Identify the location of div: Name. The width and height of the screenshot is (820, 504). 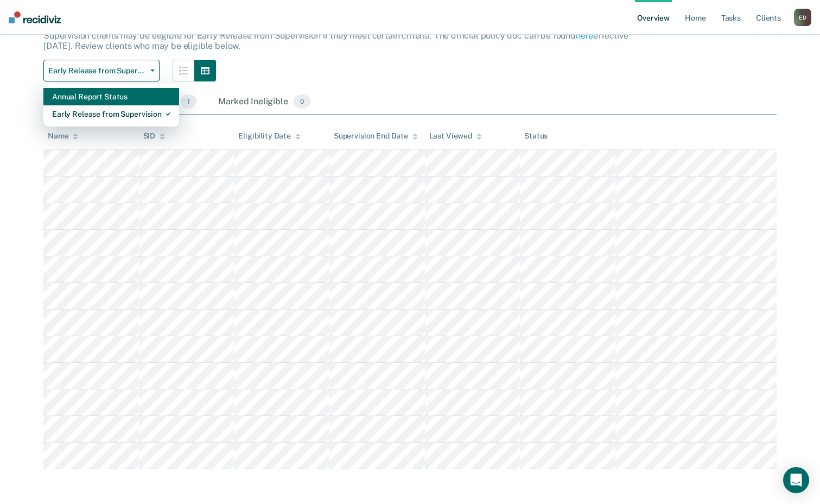
(63, 136).